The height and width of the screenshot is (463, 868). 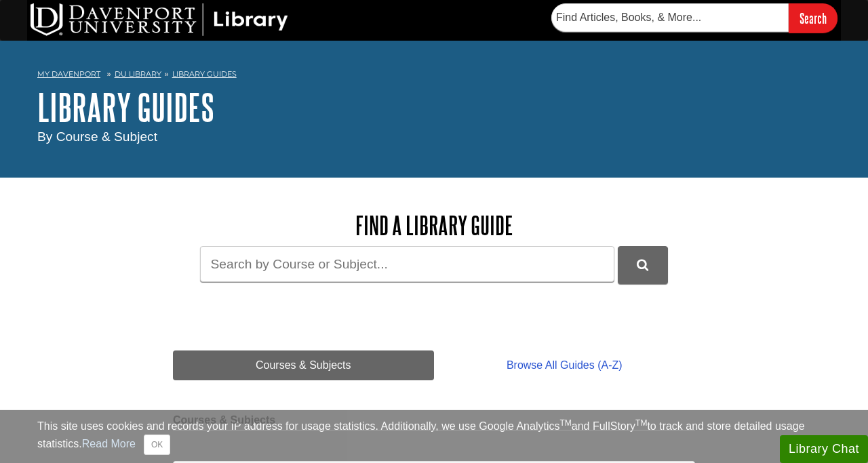 What do you see at coordinates (303, 365) in the screenshot?
I see `a: Courses & Subjects` at bounding box center [303, 365].